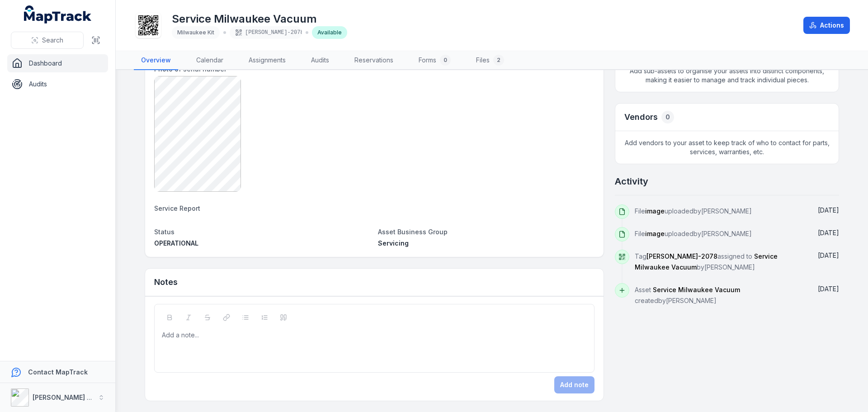 The image size is (868, 412). Describe the element at coordinates (53, 40) in the screenshot. I see `span: Search` at that location.